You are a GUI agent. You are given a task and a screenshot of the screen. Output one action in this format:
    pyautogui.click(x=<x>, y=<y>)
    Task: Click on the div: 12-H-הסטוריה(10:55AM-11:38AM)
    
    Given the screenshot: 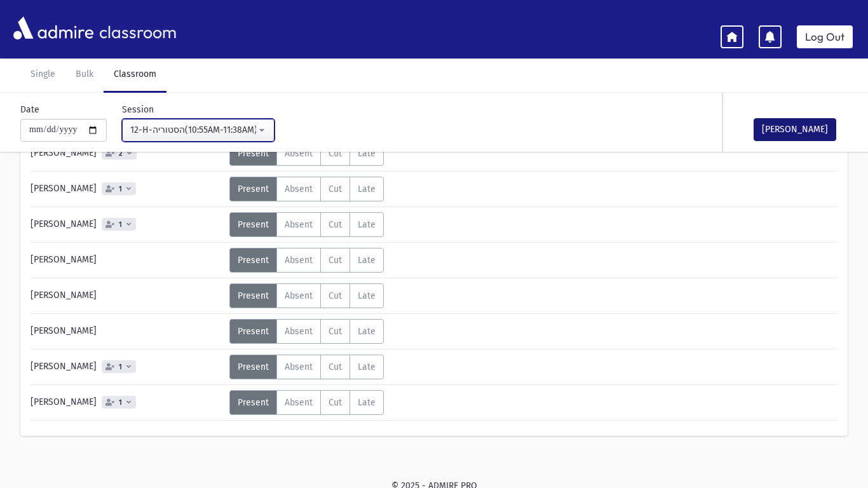 What is the action you would take?
    pyautogui.click(x=194, y=130)
    